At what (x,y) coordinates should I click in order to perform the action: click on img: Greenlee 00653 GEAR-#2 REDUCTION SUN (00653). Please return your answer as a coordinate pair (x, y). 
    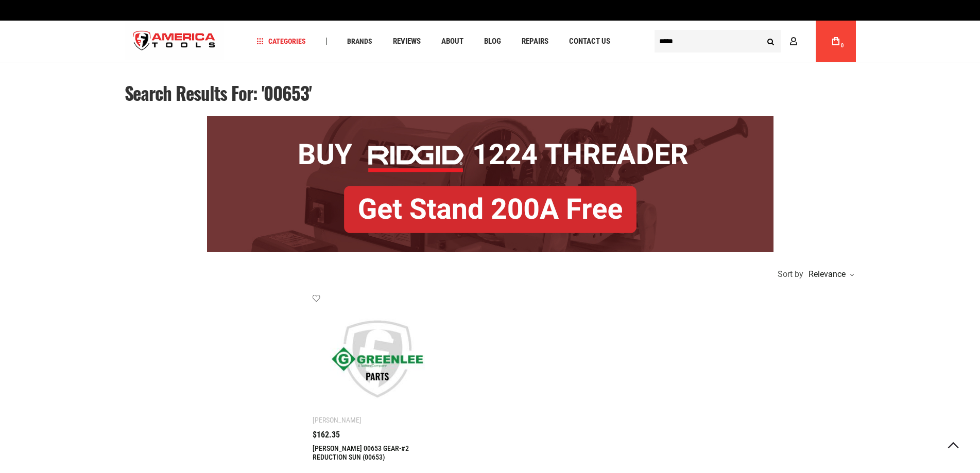
    Looking at the image, I should click on (377, 359).